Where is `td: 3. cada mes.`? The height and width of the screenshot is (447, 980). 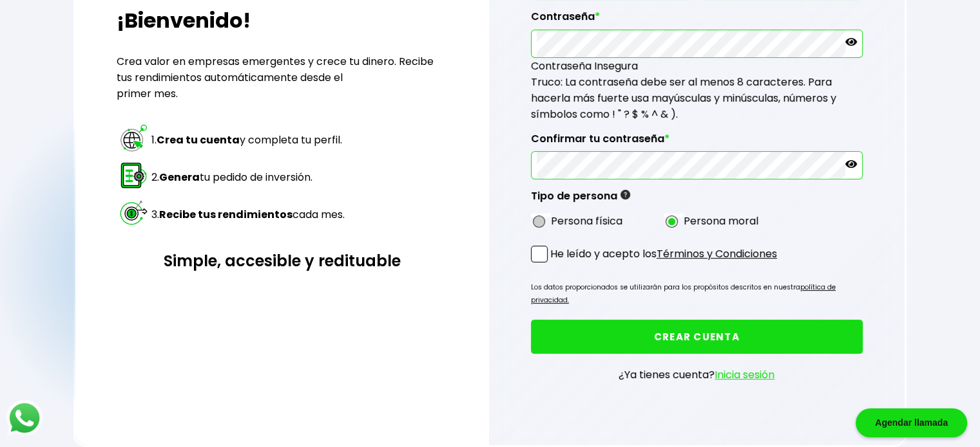 td: 3. cada mes. is located at coordinates (248, 215).